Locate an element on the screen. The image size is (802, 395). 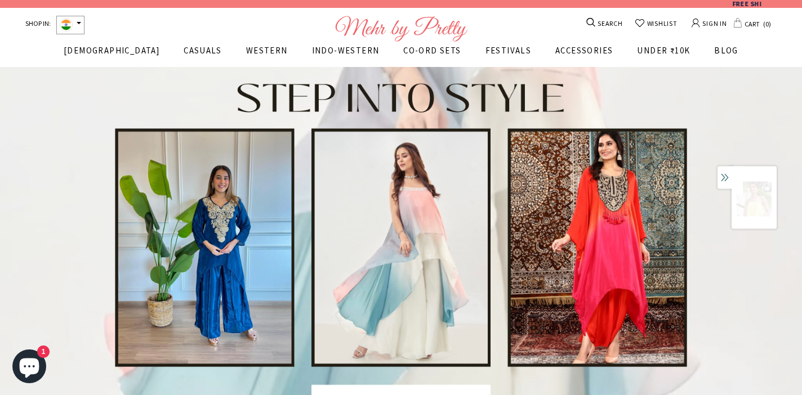
span: ACCESSORIES is located at coordinates (584, 50).